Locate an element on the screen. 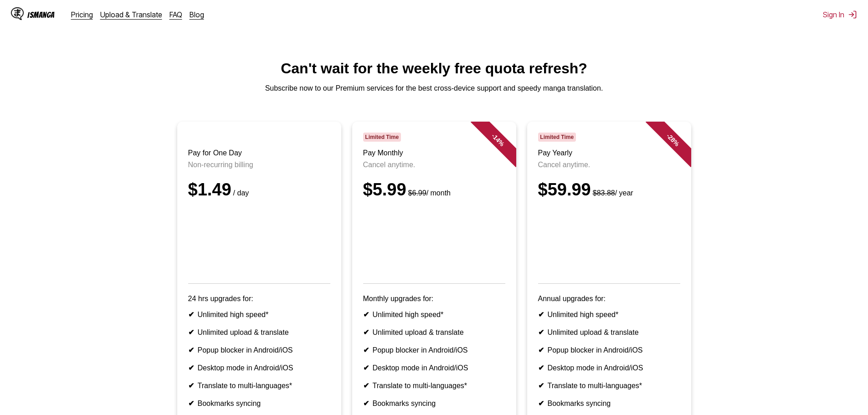  small: / month is located at coordinates (428, 193).